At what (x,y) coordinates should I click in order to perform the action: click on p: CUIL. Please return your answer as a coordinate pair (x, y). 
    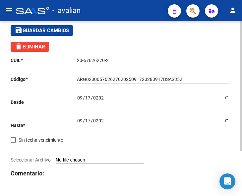
    Looking at the image, I should click on (44, 60).